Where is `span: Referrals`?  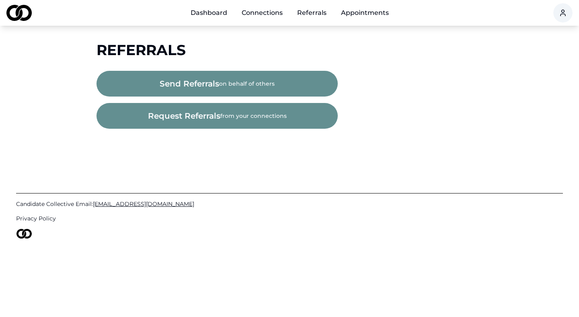
span: Referrals is located at coordinates (141, 50).